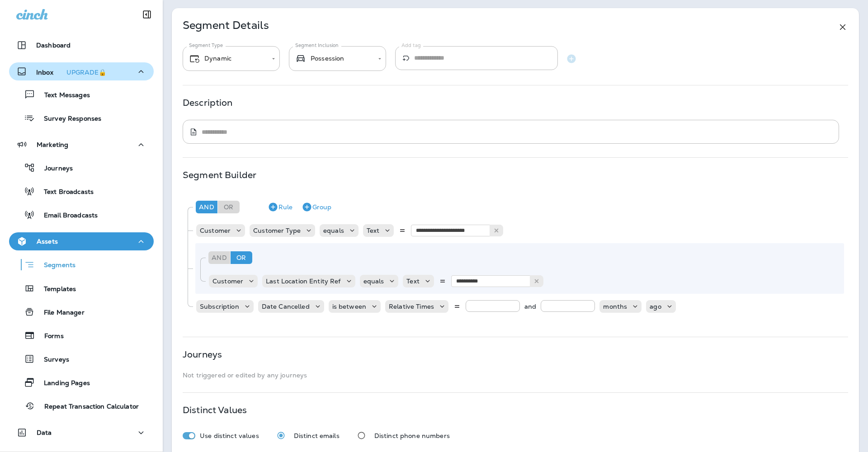 The height and width of the screenshot is (452, 868). Describe the element at coordinates (530, 306) in the screenshot. I see `p: and` at that location.